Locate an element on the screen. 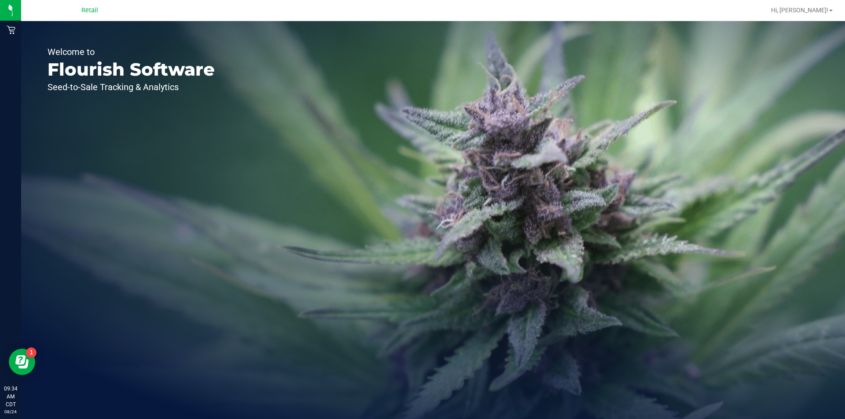 This screenshot has height=419, width=845. inline-svg: Retail is located at coordinates (11, 30).